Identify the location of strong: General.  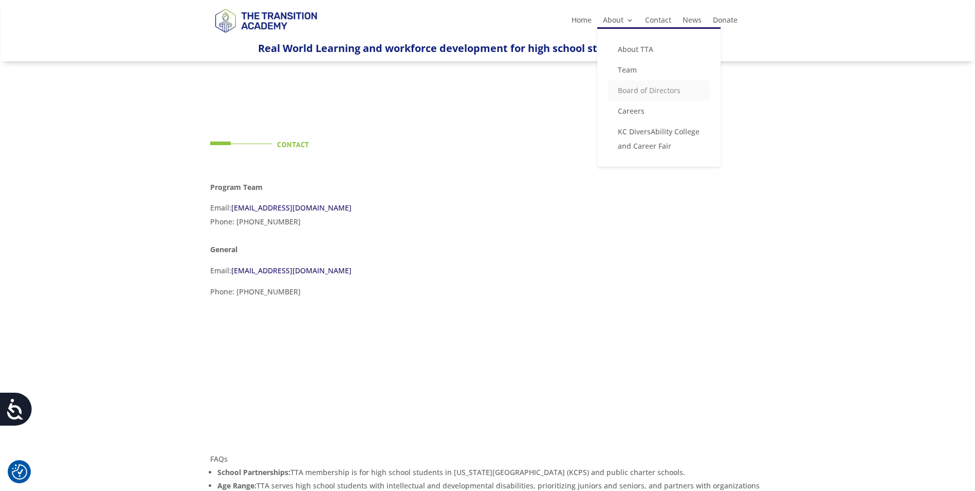
(224, 249).